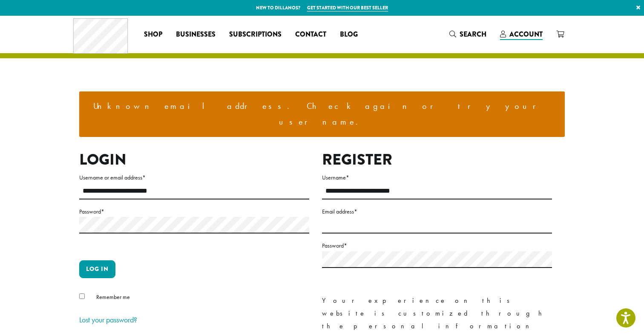  Describe the element at coordinates (108, 319) in the screenshot. I see `a: Lost your password?` at that location.